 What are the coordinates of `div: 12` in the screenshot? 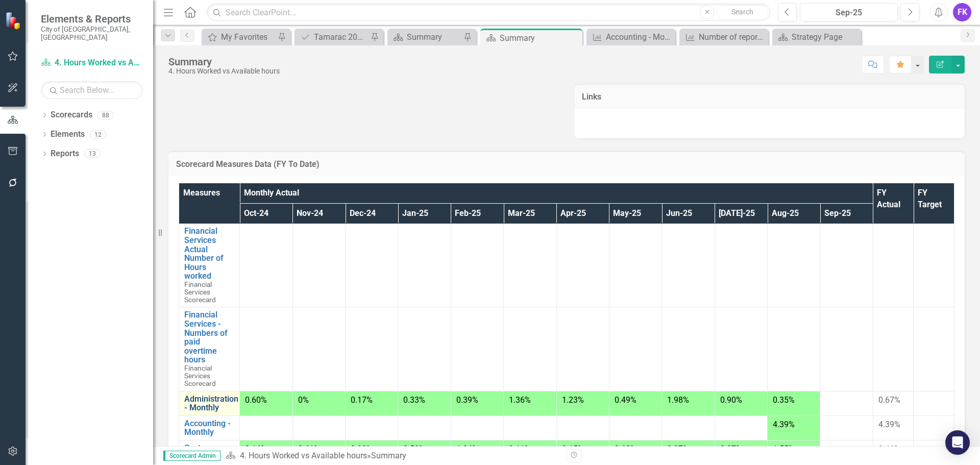 It's located at (98, 135).